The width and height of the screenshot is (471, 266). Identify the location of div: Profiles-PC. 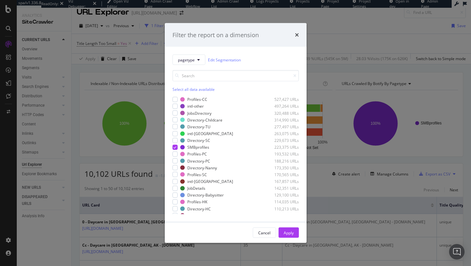
(197, 154).